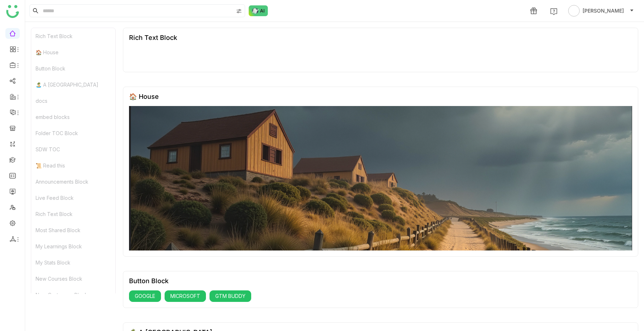 The image size is (644, 331). I want to click on div: embed blocks, so click(73, 117).